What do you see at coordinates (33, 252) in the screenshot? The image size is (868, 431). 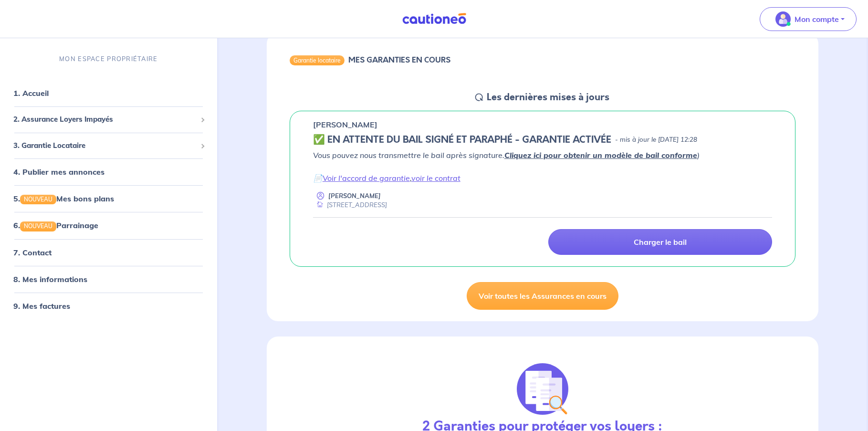 I see `a: 7. Contact` at bounding box center [33, 252].